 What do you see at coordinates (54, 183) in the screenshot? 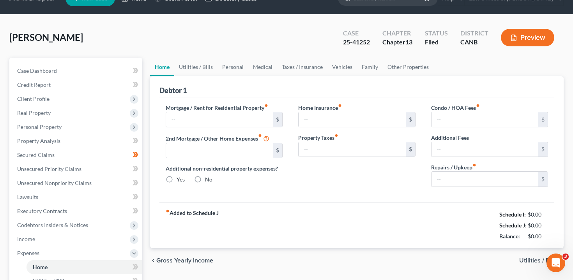
I see `span: Unsecured Nonpriority Claims` at bounding box center [54, 183].